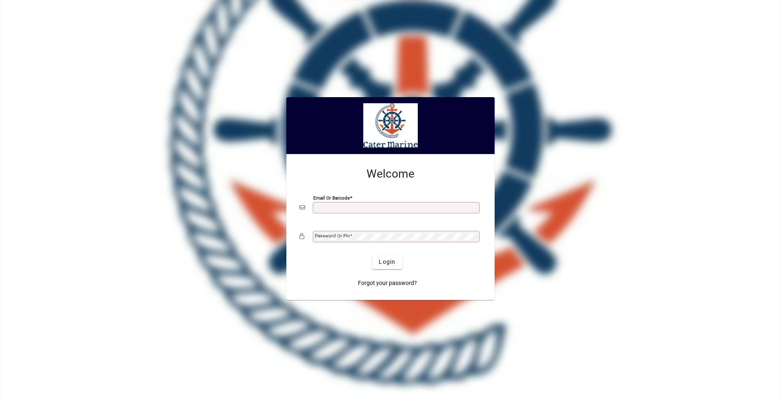 The width and height of the screenshot is (781, 402). Describe the element at coordinates (387, 262) in the screenshot. I see `span: Login` at that location.